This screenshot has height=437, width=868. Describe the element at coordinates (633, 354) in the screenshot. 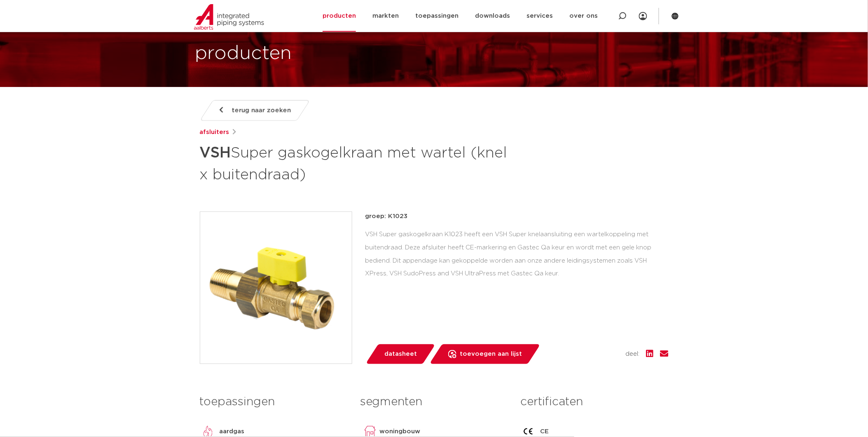

I see `span: deel:` at that location.